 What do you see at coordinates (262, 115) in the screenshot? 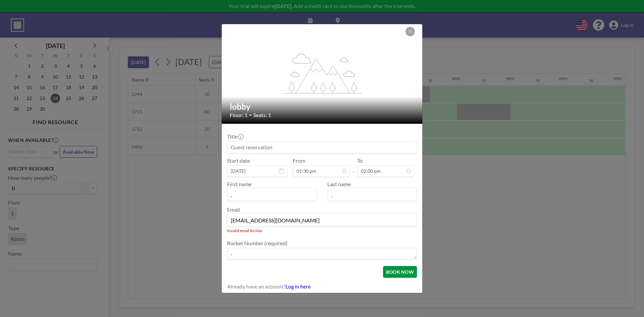
I see `span: Seats: 1` at bounding box center [262, 115].